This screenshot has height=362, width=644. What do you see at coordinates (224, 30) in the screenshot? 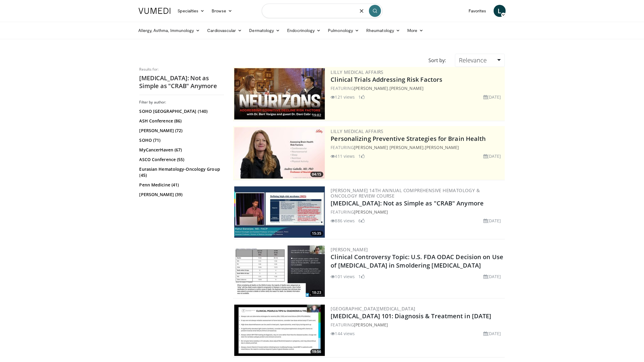
I see `a: Cardiovascular` at bounding box center [224, 30].